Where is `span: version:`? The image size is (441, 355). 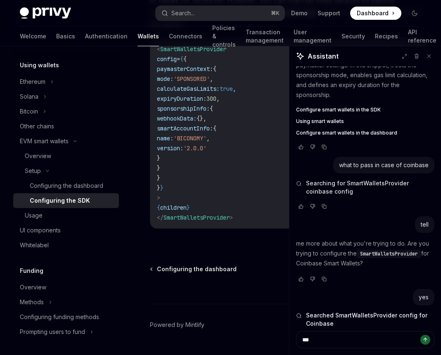 span: version: is located at coordinates (170, 148).